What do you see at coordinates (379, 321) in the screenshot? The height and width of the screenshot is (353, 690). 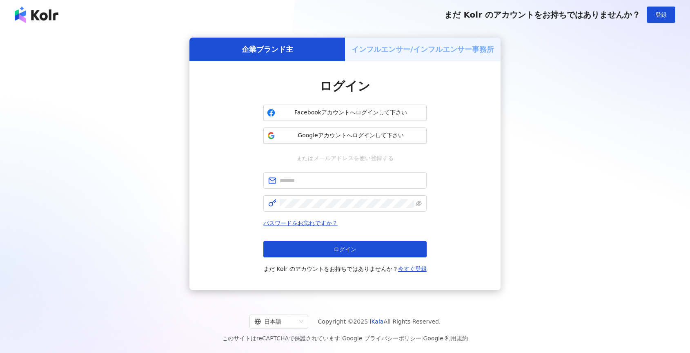 I see `span: Copyright © 2025 All Rights Reserved.` at bounding box center [379, 321].